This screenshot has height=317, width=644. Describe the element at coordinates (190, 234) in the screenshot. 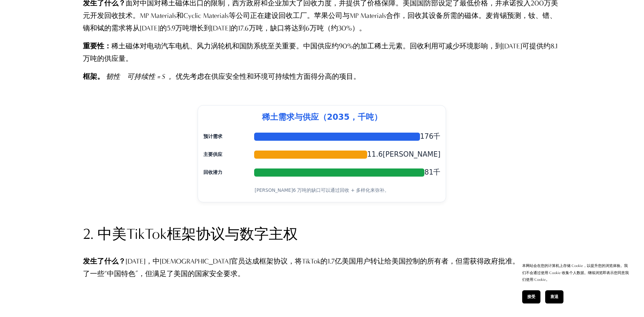

I see `font: 2. 中美TikTok框架协议与数字主权` at that location.